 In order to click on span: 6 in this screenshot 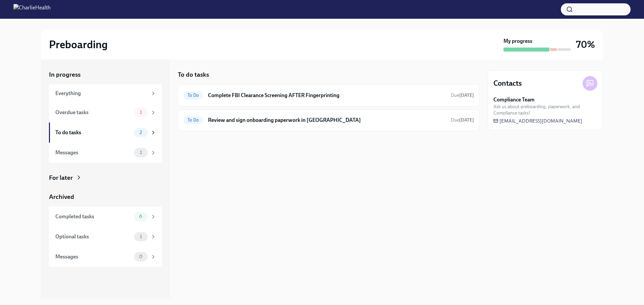, I will do `click(141, 216)`.